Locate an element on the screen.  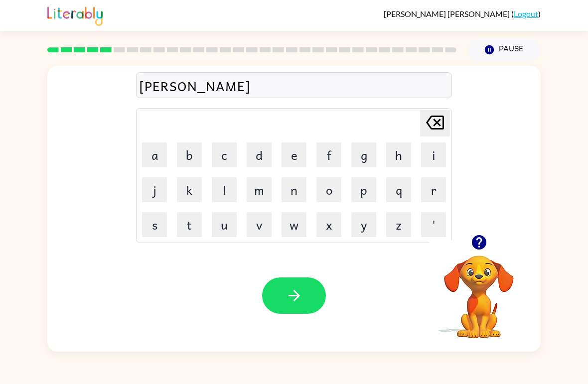
button: i is located at coordinates (433, 155).